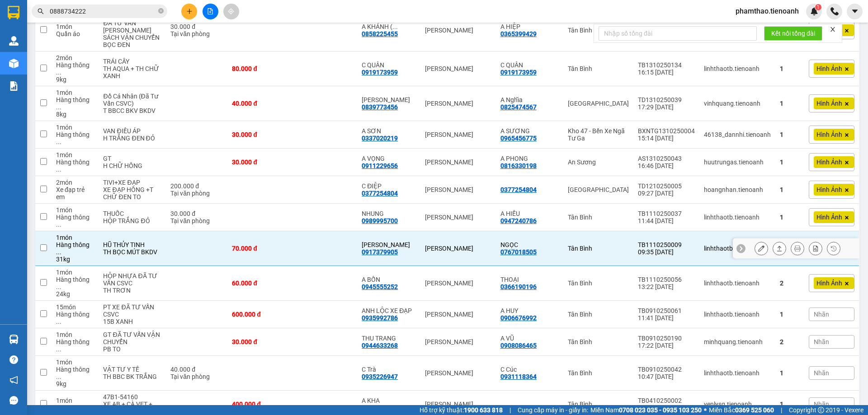  Describe the element at coordinates (389, 369) in the screenshot. I see `div: C Trà` at that location.